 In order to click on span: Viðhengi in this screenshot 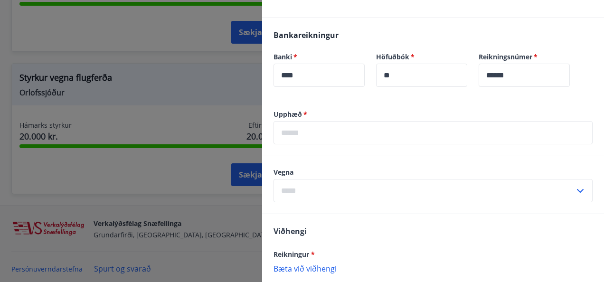, I will do `click(290, 231)`.